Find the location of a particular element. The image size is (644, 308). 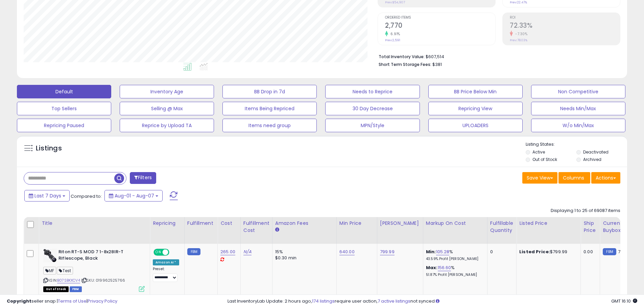

h2: 2,770 is located at coordinates (440, 26).